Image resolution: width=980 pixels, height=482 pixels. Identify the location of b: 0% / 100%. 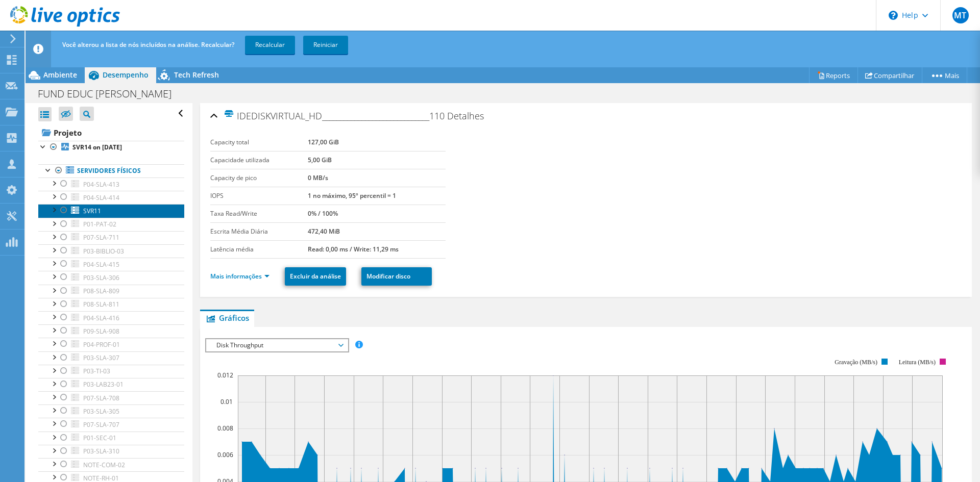
(323, 213).